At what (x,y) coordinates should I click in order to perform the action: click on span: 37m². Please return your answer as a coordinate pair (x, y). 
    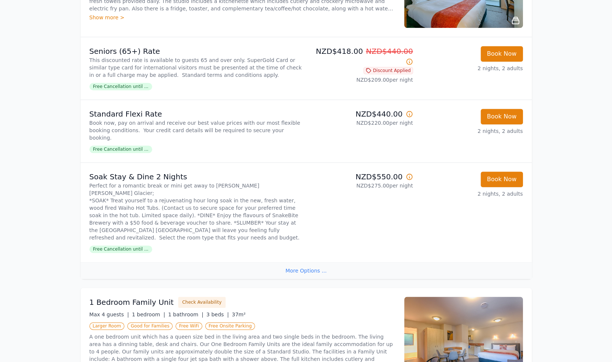
    Looking at the image, I should click on (239, 314).